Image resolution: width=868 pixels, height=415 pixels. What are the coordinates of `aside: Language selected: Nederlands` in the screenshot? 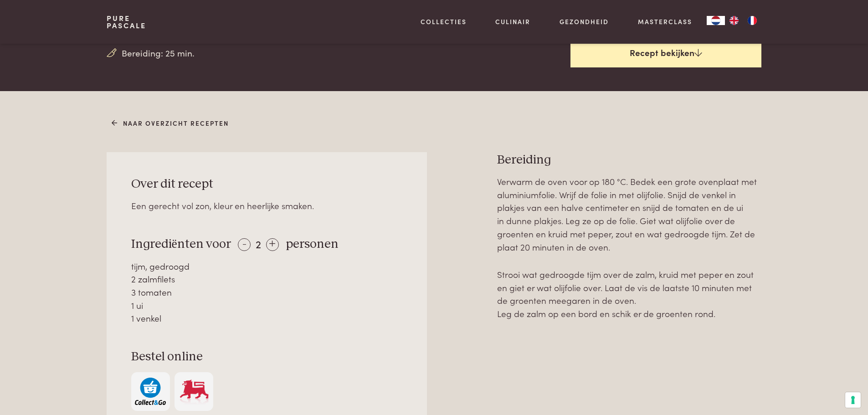 It's located at (734, 21).